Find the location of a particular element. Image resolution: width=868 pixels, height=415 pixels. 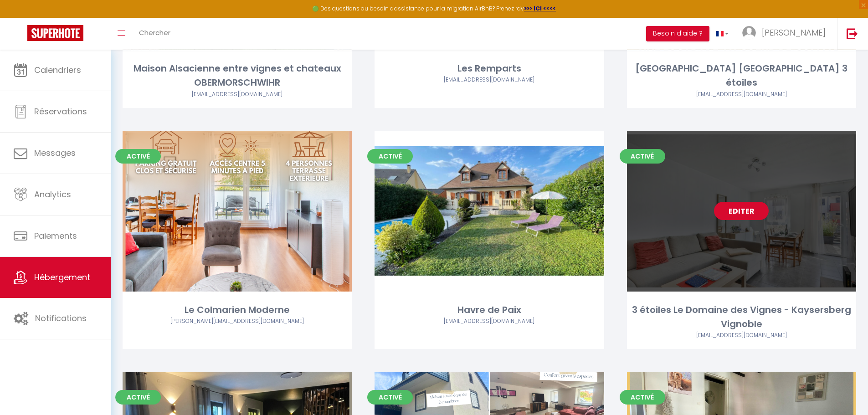

div: 3 étoiles Le Domaine des Vignes - Kaysersberg Vignoble is located at coordinates (741, 317).